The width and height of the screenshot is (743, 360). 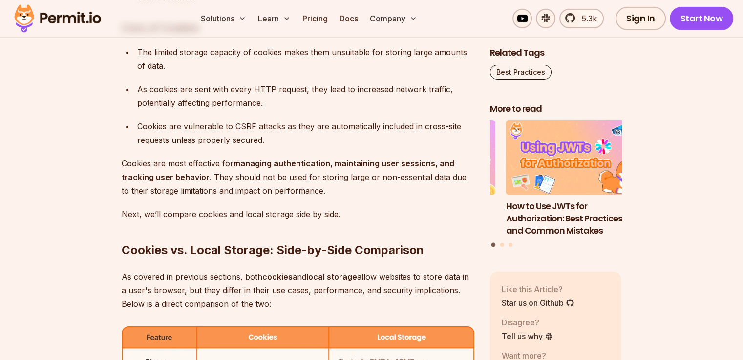 I want to click on div: As cookies are sent with every HTTP request, they lead to increased network traffic, potentially ..., so click(x=306, y=96).